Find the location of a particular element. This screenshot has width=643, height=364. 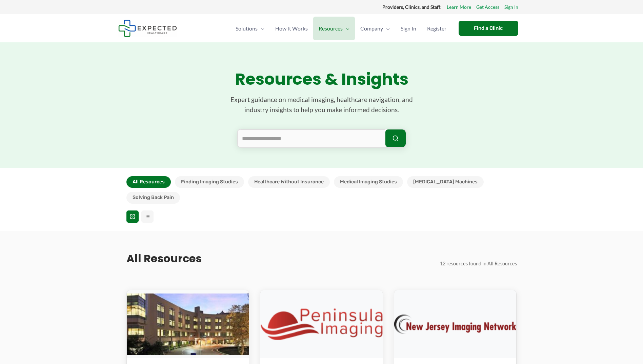

a: CompanyMenu Toggle is located at coordinates (375, 29).